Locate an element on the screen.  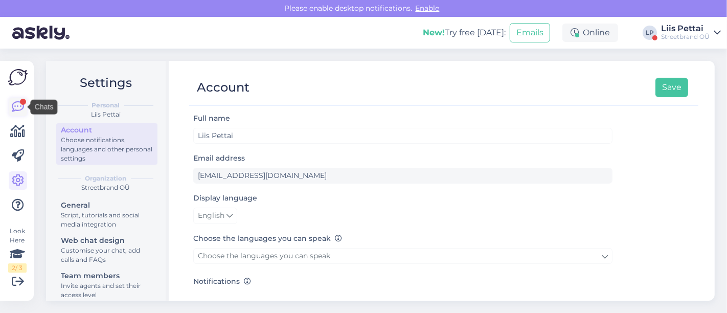
h2: Settings is located at coordinates (106, 83).